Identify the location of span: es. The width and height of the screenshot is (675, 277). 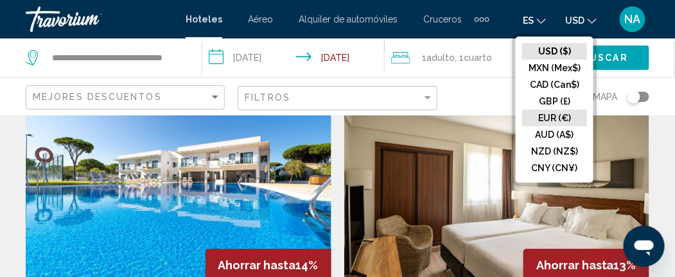
(528, 21).